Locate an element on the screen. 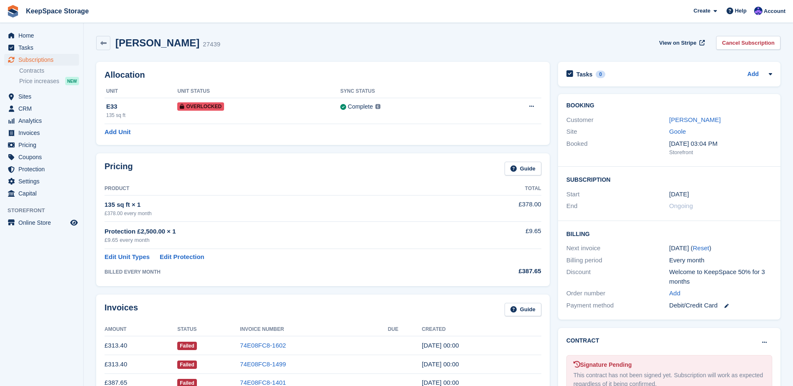 This screenshot has width=793, height=386. div: Signature Pending is located at coordinates (669, 365).